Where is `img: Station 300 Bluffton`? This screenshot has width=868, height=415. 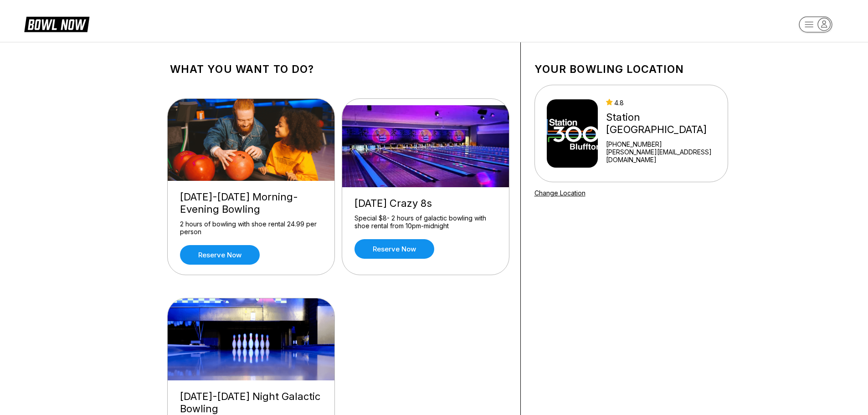
img: Station 300 Bluffton is located at coordinates (572, 133).